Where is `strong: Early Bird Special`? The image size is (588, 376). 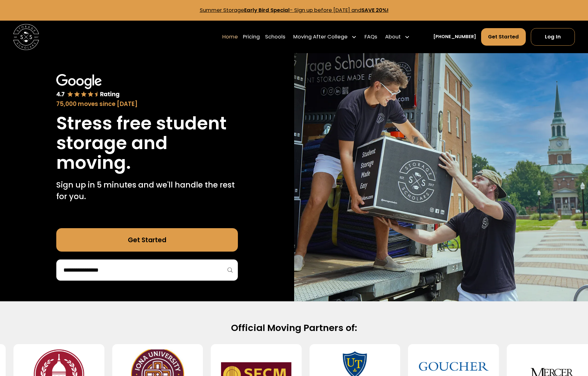
strong: Early Bird Special is located at coordinates (267, 10).